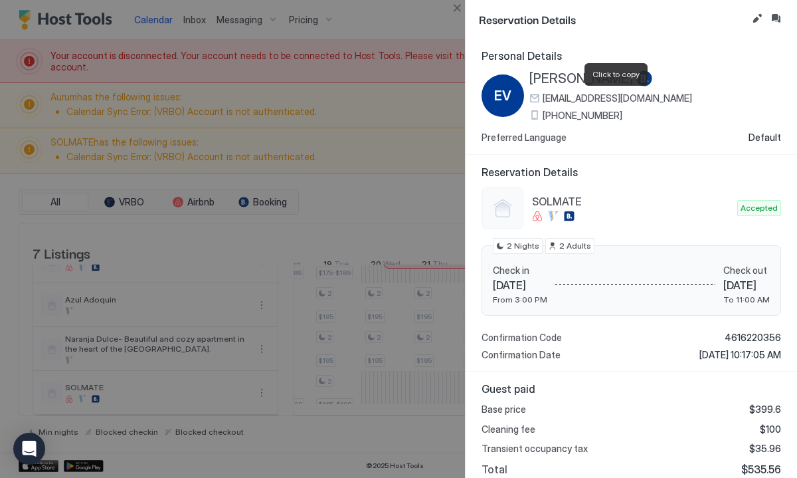  I want to click on span: Personal Details, so click(631, 56).